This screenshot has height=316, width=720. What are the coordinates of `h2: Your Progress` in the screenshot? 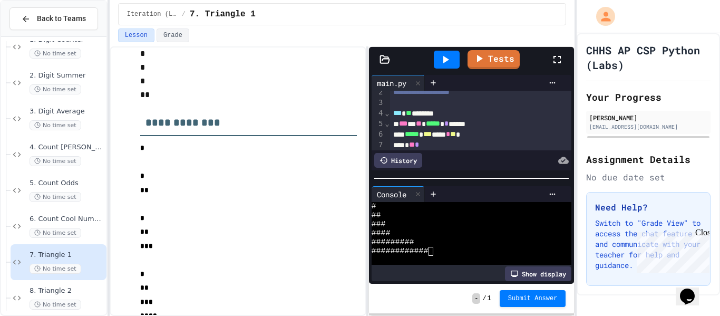 It's located at (648, 97).